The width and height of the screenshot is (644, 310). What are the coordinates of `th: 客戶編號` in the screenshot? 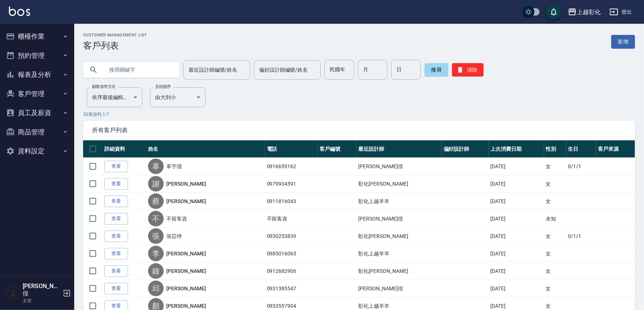 It's located at (337, 149).